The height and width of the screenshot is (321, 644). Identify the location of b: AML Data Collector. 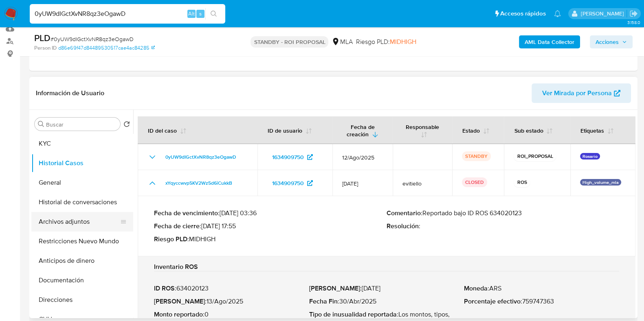
(549, 42).